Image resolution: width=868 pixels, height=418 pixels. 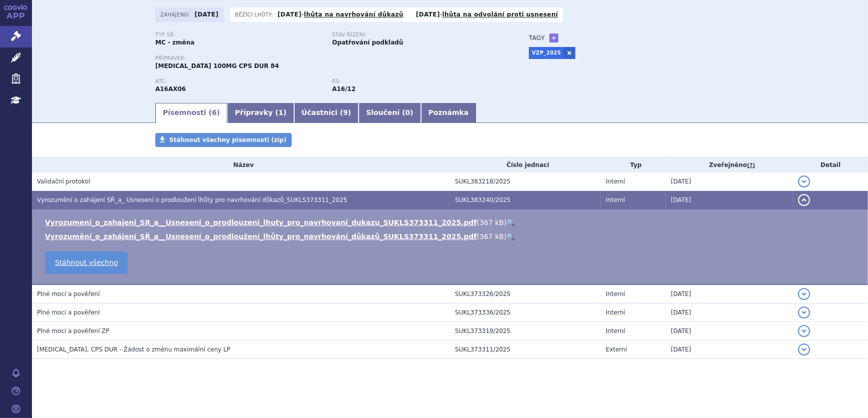 I want to click on a: lhůta na navrhování důkazů, so click(x=354, y=14).